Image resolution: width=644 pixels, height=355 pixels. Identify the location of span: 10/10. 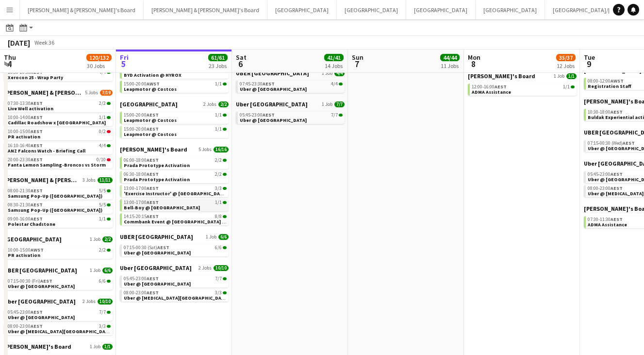
(105, 301).